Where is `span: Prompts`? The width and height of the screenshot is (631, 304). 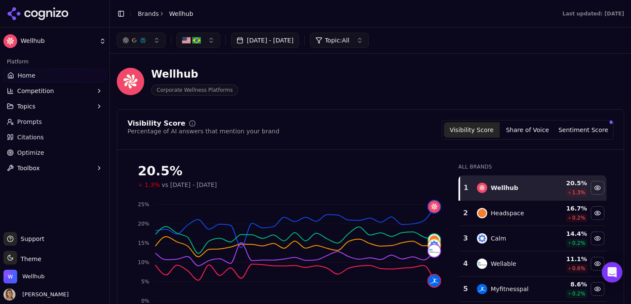
span: Prompts is located at coordinates (30, 122).